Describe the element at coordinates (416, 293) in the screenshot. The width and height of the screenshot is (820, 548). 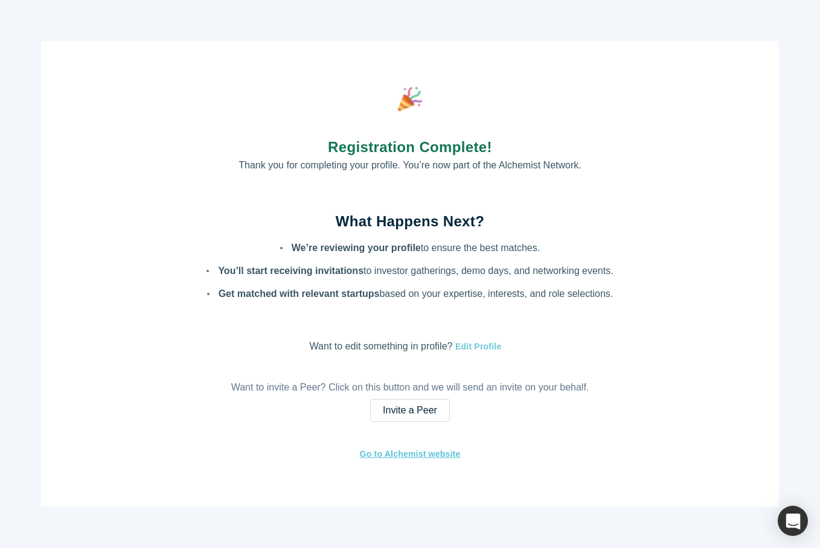
I see `p: based on your expertise, interests, and role selections.` at that location.